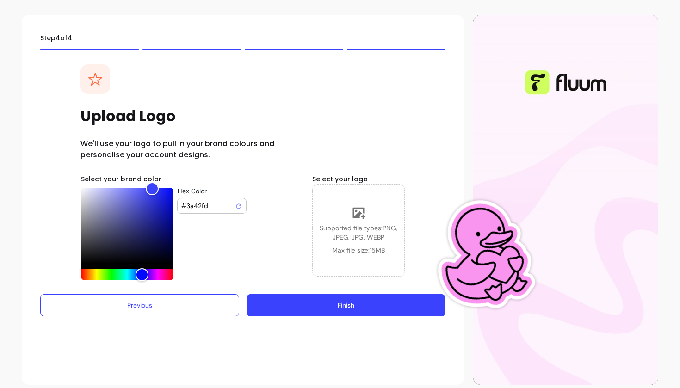 This screenshot has height=388, width=680. Describe the element at coordinates (346, 305) in the screenshot. I see `button: Finish` at that location.